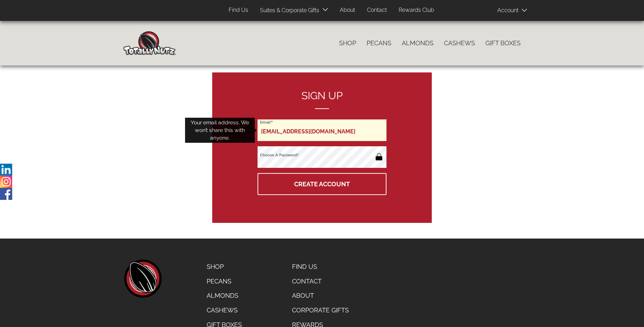 This screenshot has width=644, height=327. Describe the element at coordinates (322, 130) in the screenshot. I see `input: Email` at that location.